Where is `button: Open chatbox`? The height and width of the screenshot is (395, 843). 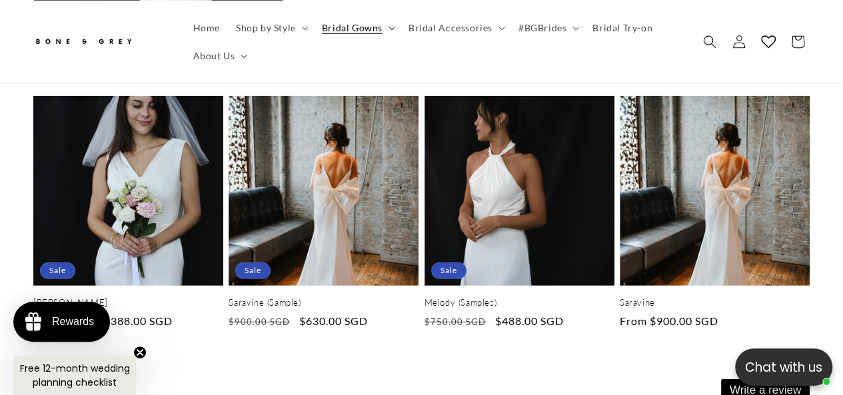 button: Open chatbox is located at coordinates (783, 367).